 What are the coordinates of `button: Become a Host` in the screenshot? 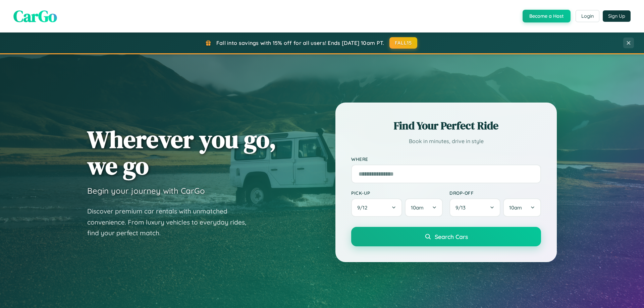 It's located at (546, 16).